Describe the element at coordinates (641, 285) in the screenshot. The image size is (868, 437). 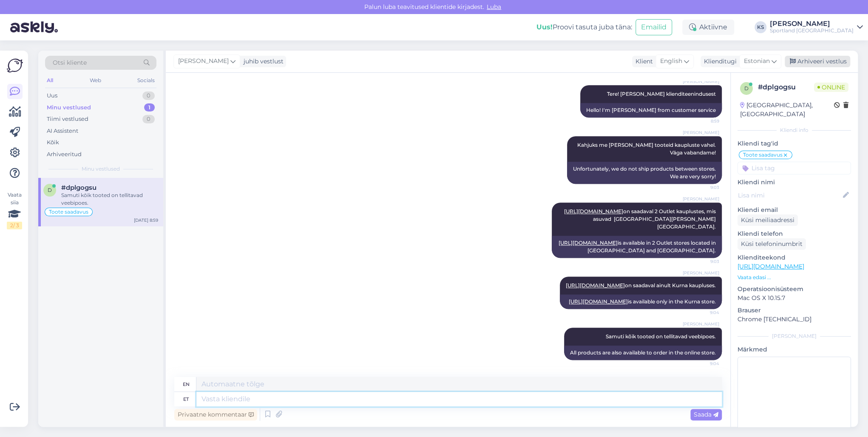
I see `span: on saadaval ainult Kurna kaupluses.` at that location.